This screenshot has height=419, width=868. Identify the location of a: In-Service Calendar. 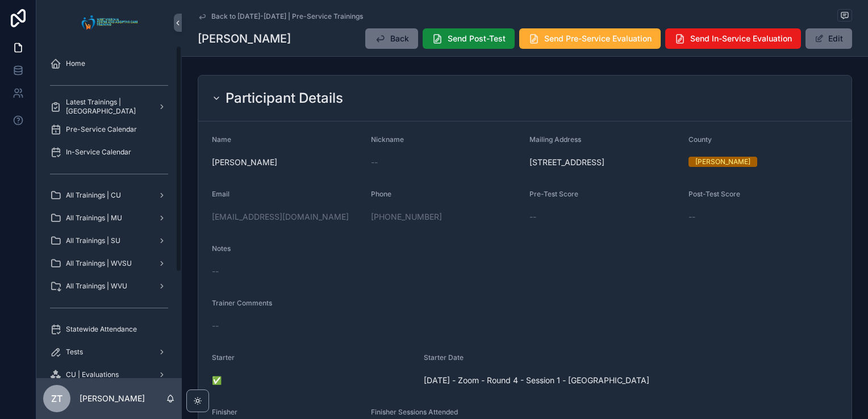
(109, 152).